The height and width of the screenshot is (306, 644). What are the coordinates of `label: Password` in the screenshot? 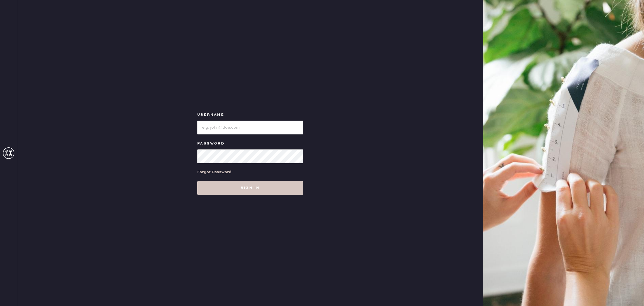 It's located at (250, 143).